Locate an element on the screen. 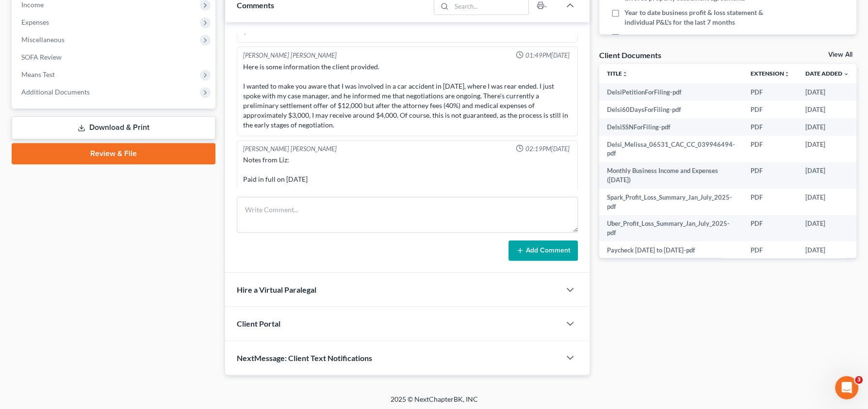 The image size is (868, 409). div: Here is some information the client provided. I wanted to make you aware that I was involved in a... is located at coordinates (407, 96).